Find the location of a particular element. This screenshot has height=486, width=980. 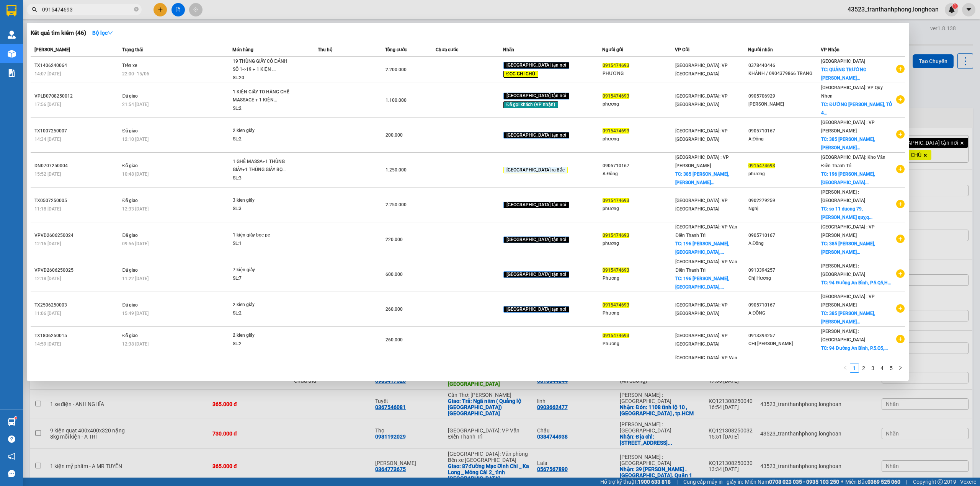

a: 3 is located at coordinates (872, 368).